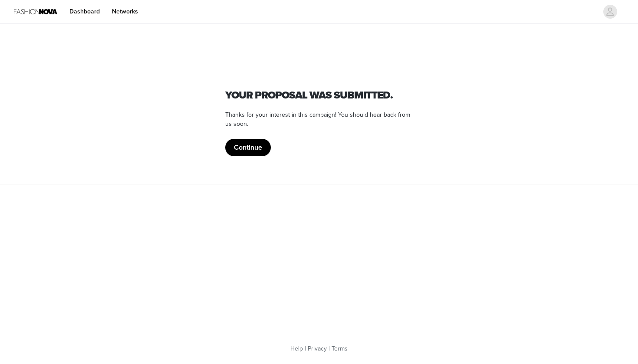 The width and height of the screenshot is (638, 364). I want to click on a: Dashboard, so click(85, 11).